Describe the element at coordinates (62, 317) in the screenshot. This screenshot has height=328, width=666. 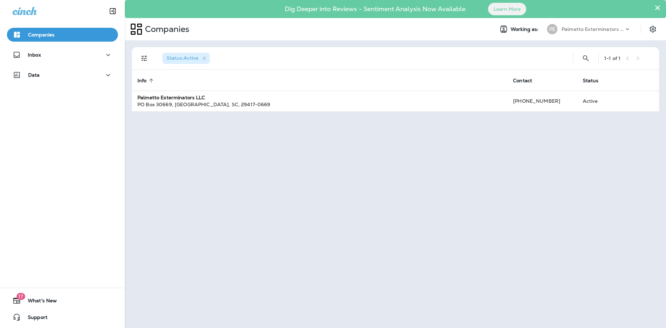
I see `button: Support` at that location.